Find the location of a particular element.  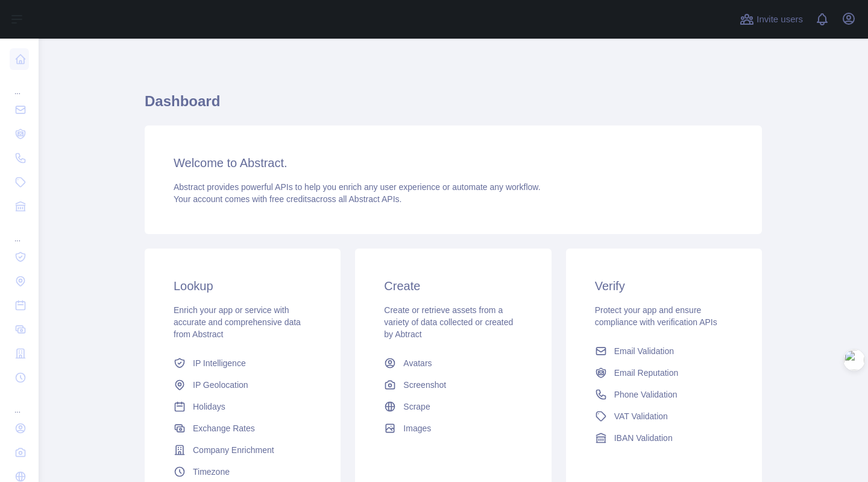

span: VAT Validation is located at coordinates (640, 416).